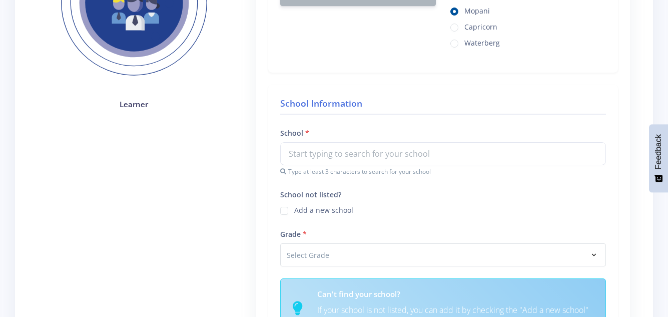 This screenshot has width=668, height=317. I want to click on span: Feedback, so click(658, 152).